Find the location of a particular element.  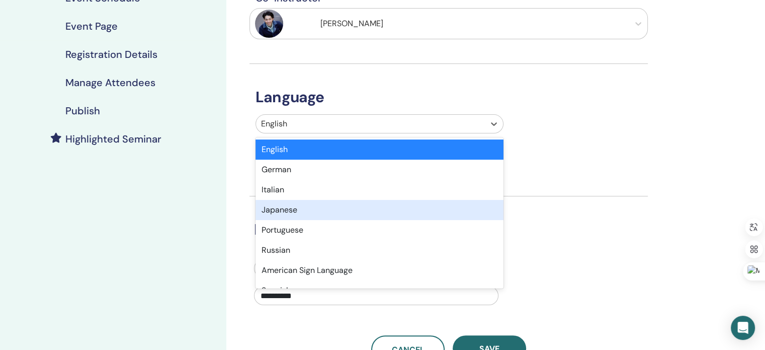

img: default.jpg is located at coordinates (269, 24).